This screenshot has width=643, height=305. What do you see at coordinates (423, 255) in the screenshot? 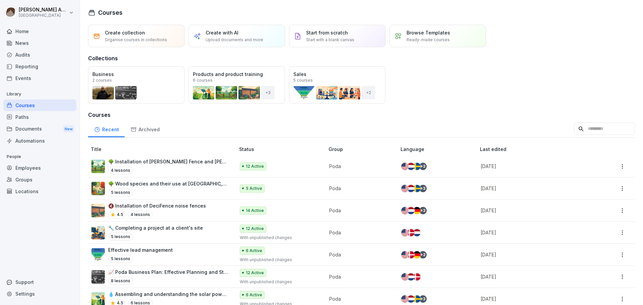
I see `div: + 2` at bounding box center [423, 255].